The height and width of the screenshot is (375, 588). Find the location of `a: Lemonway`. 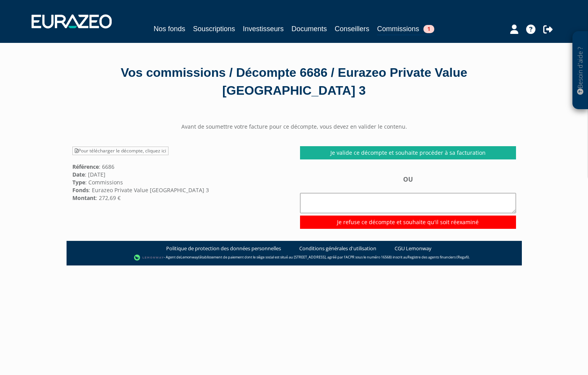

a: Lemonway is located at coordinates (190, 257).